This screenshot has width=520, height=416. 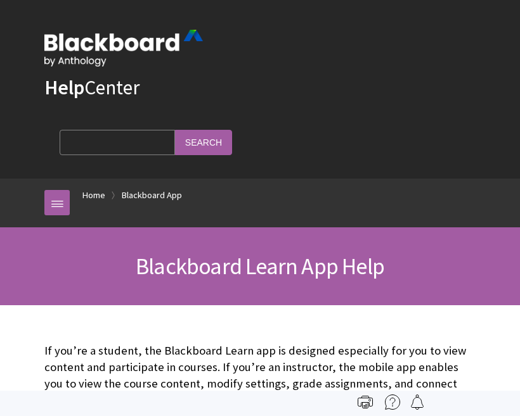 I want to click on img: Print, so click(x=365, y=402).